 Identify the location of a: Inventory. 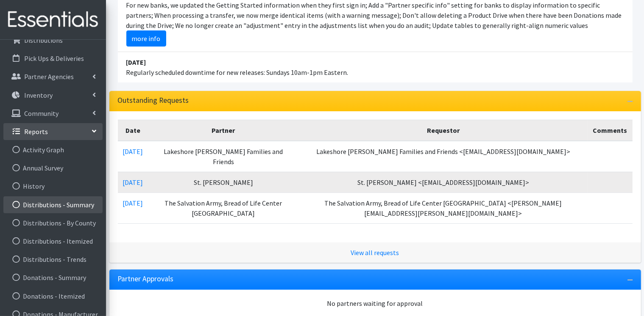
(53, 95).